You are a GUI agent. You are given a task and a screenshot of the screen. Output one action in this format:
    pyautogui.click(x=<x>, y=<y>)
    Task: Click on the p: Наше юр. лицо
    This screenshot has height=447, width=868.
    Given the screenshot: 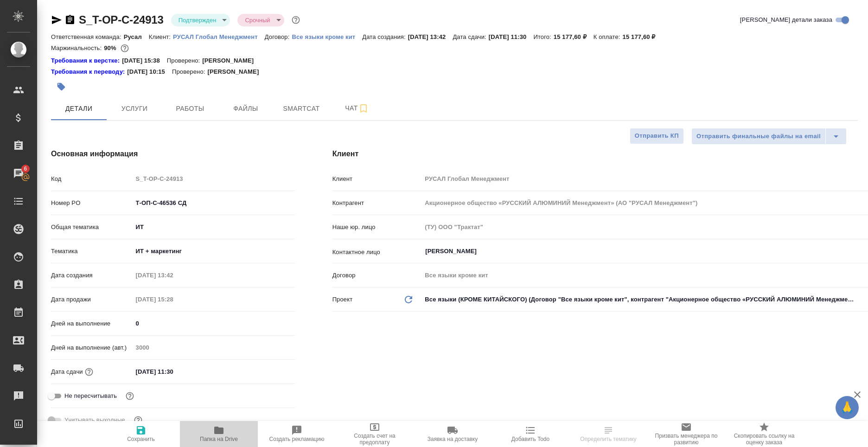 What is the action you would take?
    pyautogui.click(x=377, y=227)
    